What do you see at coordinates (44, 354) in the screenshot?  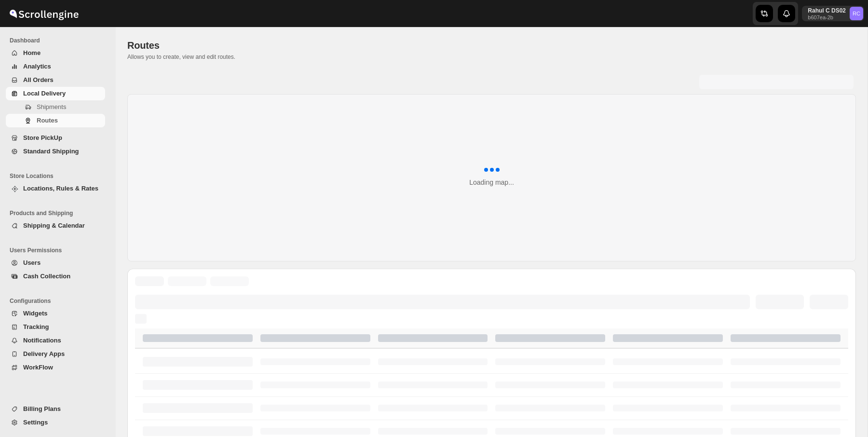 I see `span: Delivery Apps` at bounding box center [44, 354].